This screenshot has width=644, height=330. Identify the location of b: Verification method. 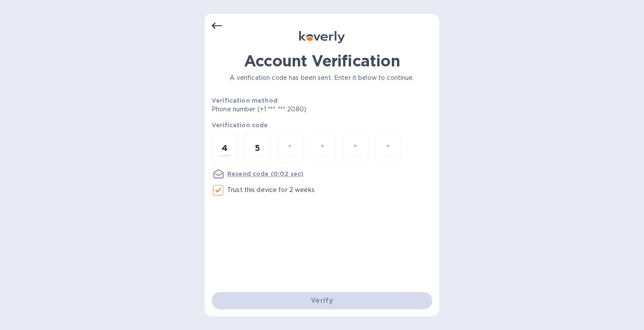
(244, 101).